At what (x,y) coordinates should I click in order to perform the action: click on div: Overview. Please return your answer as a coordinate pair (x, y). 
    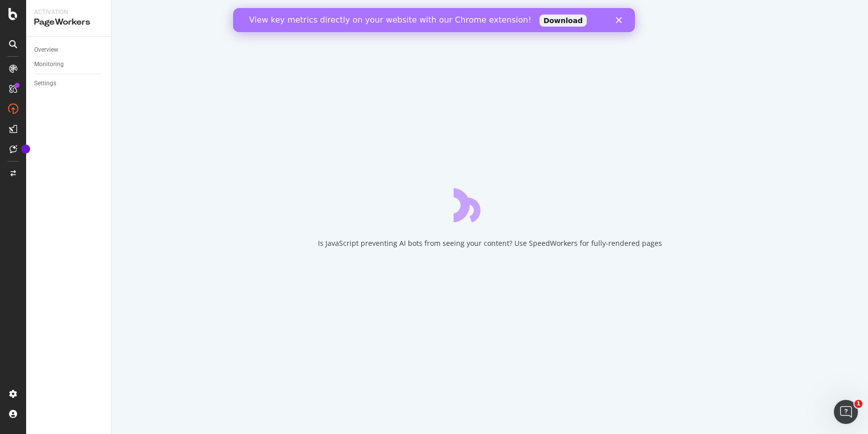
    Looking at the image, I should click on (46, 50).